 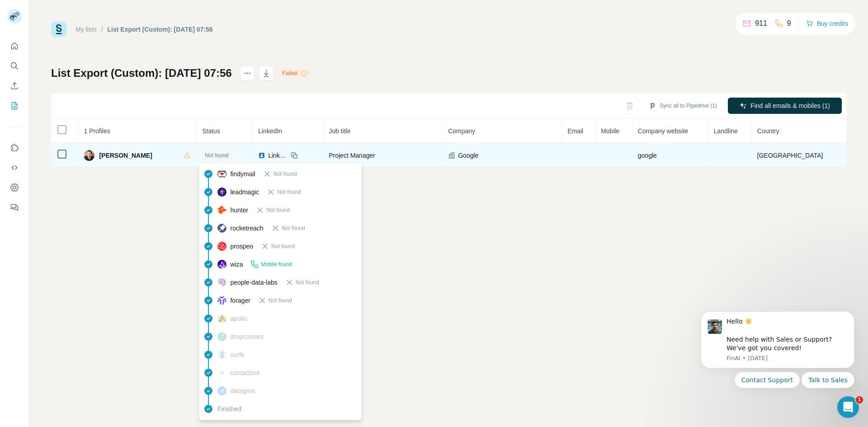 What do you see at coordinates (86, 29) in the screenshot?
I see `a: My lists` at bounding box center [86, 29].